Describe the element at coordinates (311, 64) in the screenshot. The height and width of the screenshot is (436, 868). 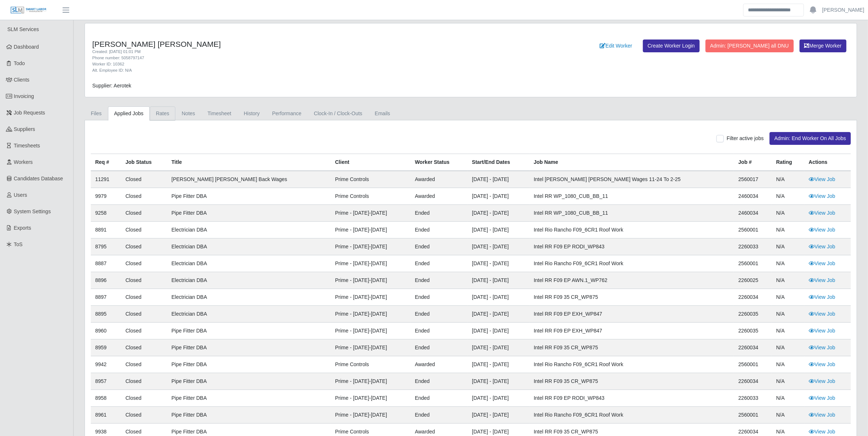
I see `div: Worker ID: 10362` at that location.